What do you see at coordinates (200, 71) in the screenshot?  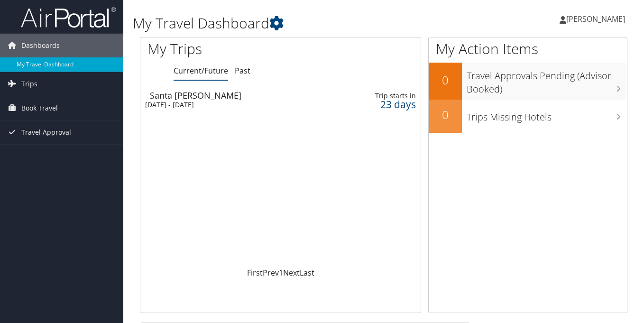 I see `a: Current/Future` at bounding box center [200, 71].